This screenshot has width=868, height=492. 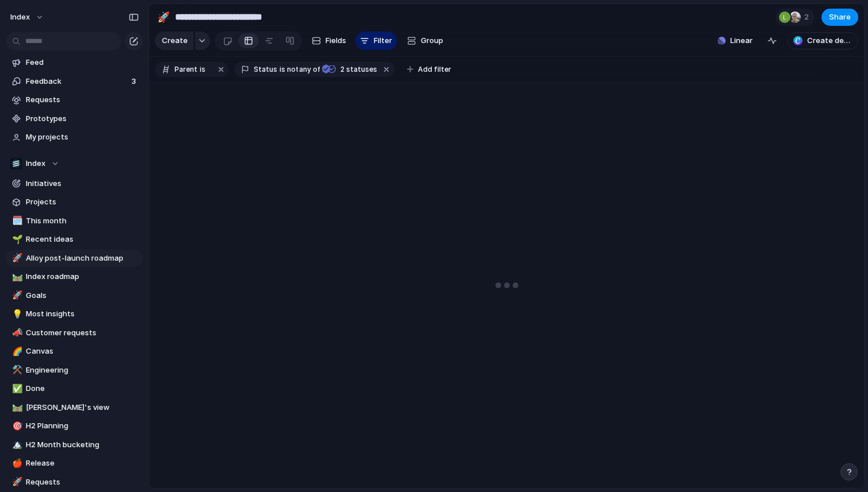 What do you see at coordinates (74, 482) in the screenshot?
I see `a: 🚀Requests` at bounding box center [74, 482].